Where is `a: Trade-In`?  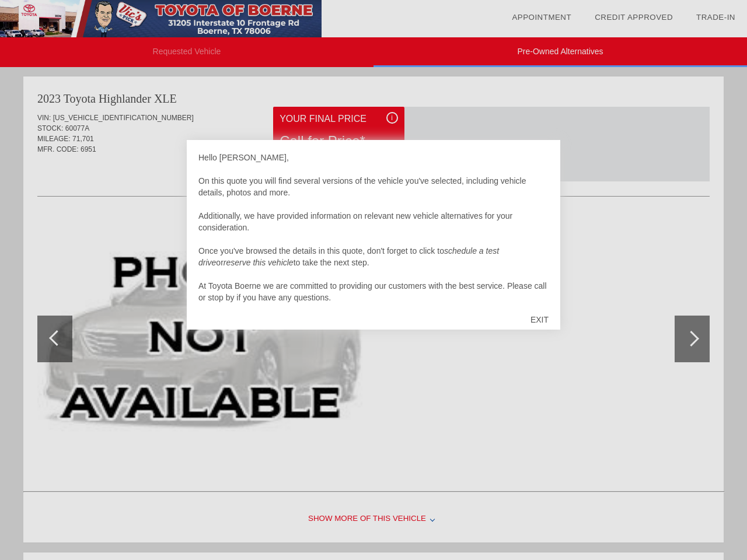
a: Trade-In is located at coordinates (715, 17).